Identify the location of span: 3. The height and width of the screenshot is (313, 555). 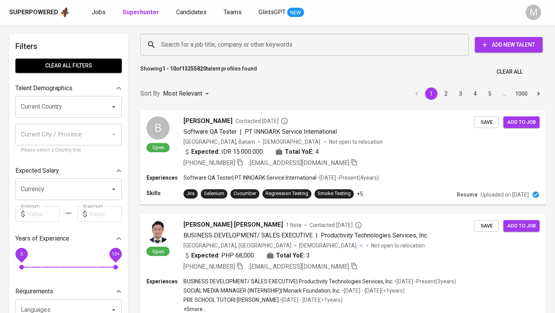
(308, 256).